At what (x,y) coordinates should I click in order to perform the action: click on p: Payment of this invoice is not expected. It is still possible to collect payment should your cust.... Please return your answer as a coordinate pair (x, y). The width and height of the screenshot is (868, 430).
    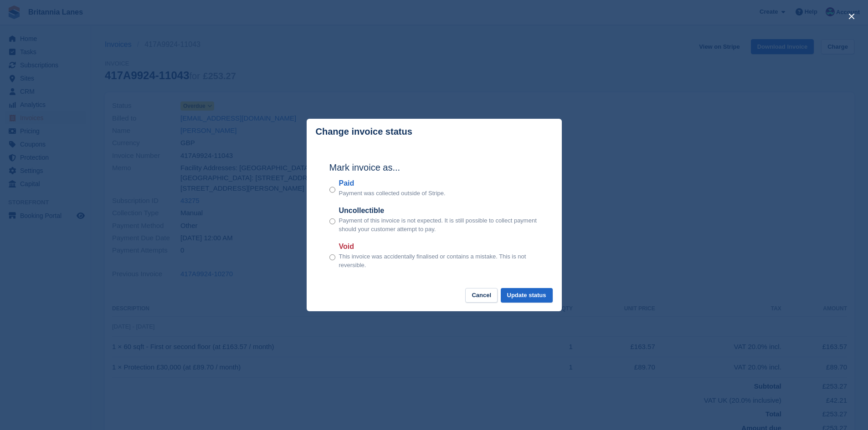
    Looking at the image, I should click on (438, 225).